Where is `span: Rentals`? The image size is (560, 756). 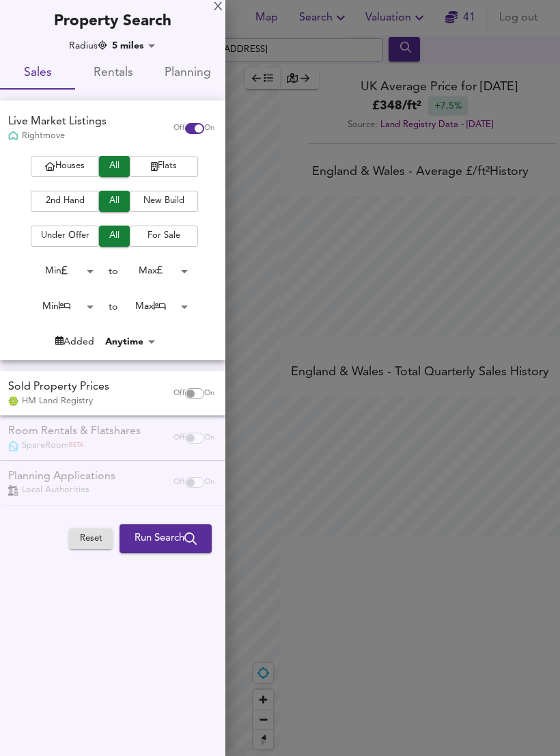
span: Rentals is located at coordinates (113, 73).